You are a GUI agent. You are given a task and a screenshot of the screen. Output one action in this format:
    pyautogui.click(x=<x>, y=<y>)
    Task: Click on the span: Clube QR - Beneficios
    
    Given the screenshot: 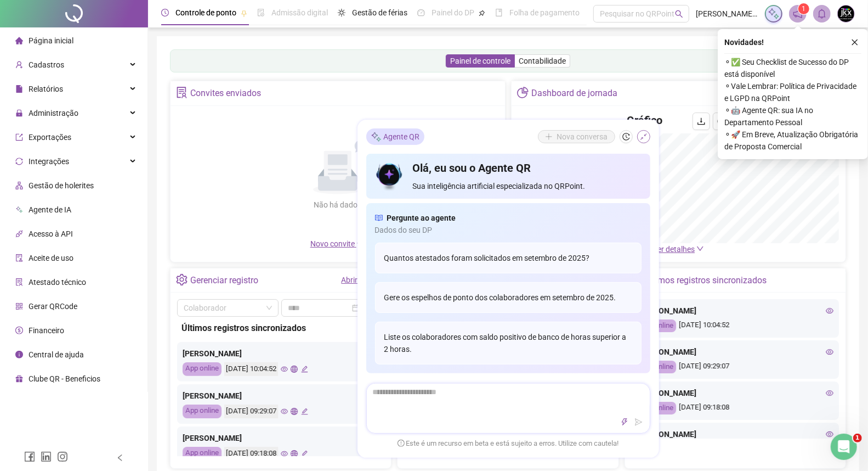 What is the action you would take?
    pyautogui.click(x=64, y=378)
    